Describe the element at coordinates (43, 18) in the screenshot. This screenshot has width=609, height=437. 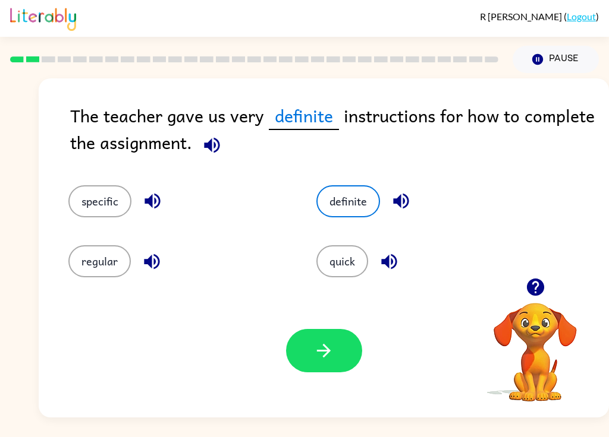
I see `img: Literably` at that location.